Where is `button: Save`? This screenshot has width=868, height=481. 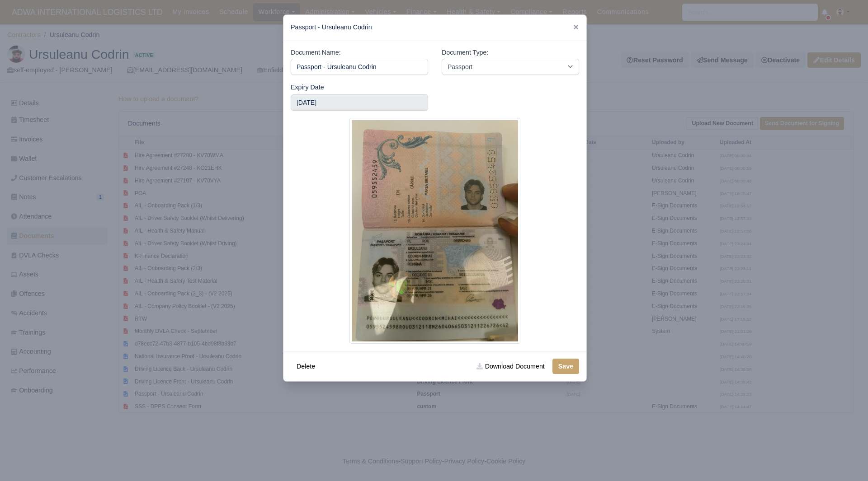
button: Save is located at coordinates (566, 367).